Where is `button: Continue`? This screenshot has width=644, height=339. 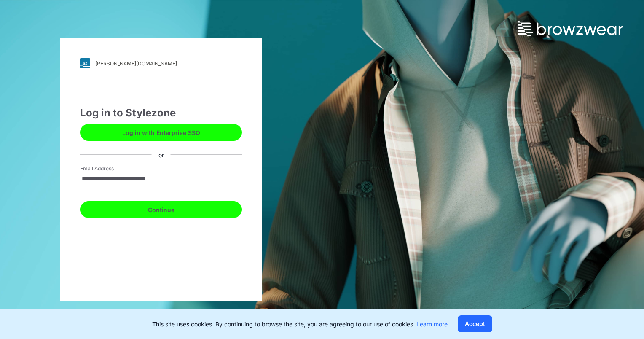
button: Continue is located at coordinates (161, 210).